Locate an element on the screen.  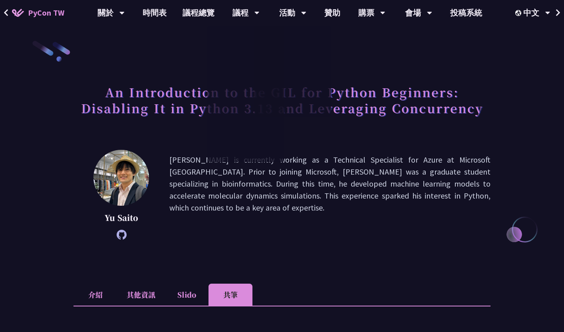
span: PyCon TW is located at coordinates (46, 13).